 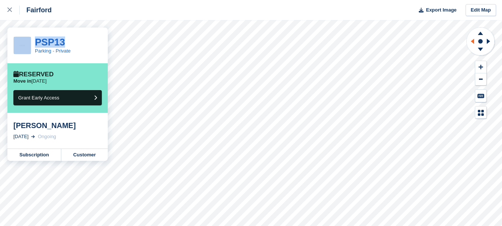 I want to click on div: Fairford, so click(x=36, y=10).